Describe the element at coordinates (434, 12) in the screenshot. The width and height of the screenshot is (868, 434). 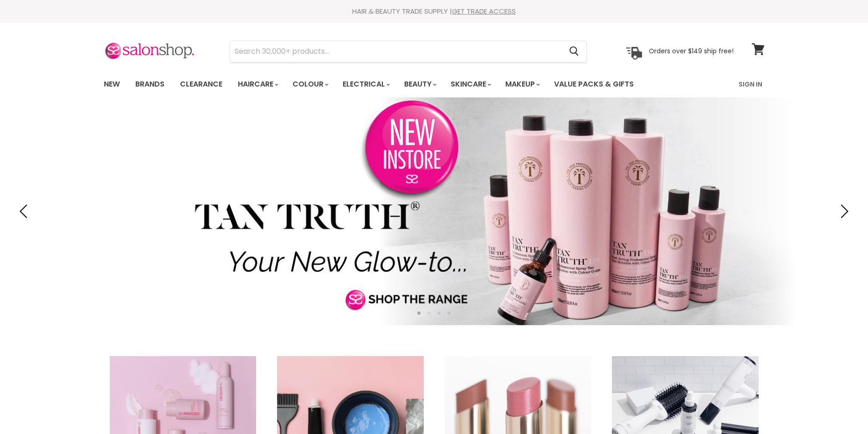
I see `div: HAIR & BEAUTY TRADE SUPPLY |` at that location.